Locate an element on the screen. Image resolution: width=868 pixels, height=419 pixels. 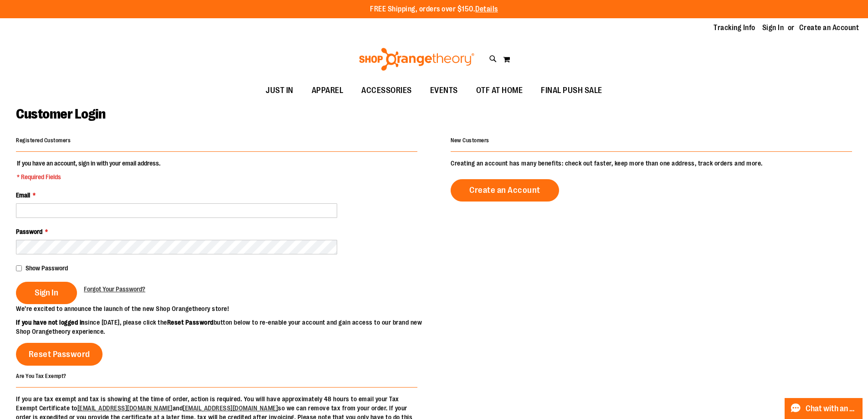
span: Show Password is located at coordinates (46, 268).